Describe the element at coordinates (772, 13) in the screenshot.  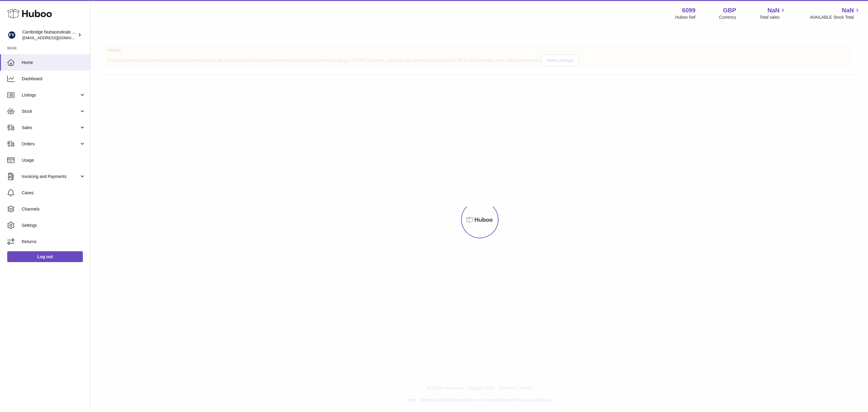
I see `a: NaN Total sales` at that location.